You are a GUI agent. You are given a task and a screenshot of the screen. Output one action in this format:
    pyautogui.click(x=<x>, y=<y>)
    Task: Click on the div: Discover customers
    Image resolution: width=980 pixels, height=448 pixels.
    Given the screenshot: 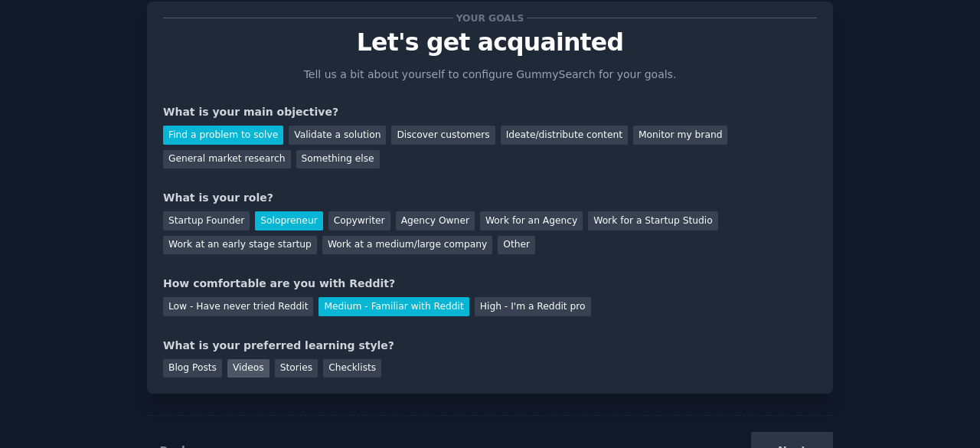 What is the action you would take?
    pyautogui.click(x=443, y=135)
    